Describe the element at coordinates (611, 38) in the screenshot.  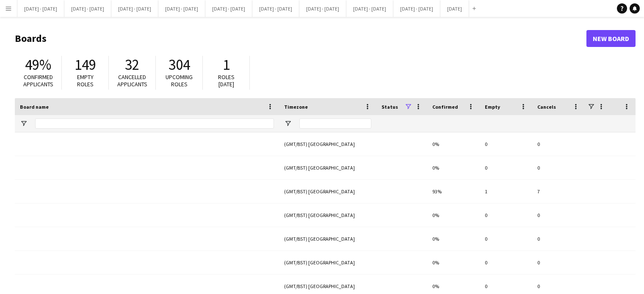
I see `a: New Board` at that location.